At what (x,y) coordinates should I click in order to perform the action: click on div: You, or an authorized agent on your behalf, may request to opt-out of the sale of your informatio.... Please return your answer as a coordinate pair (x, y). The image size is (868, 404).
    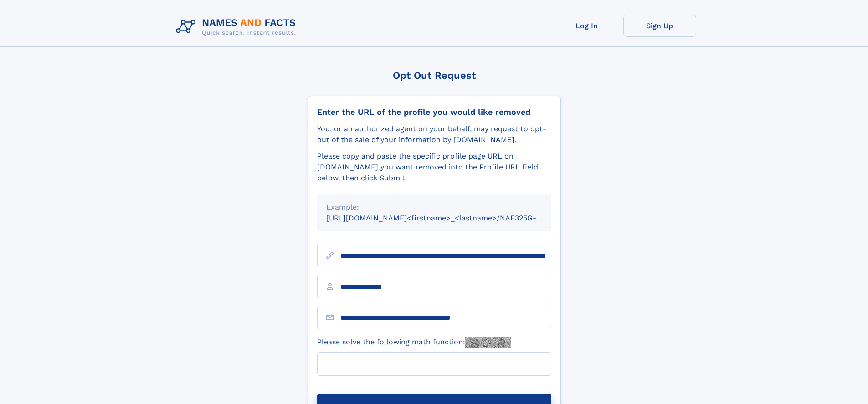
    Looking at the image, I should click on (434, 134).